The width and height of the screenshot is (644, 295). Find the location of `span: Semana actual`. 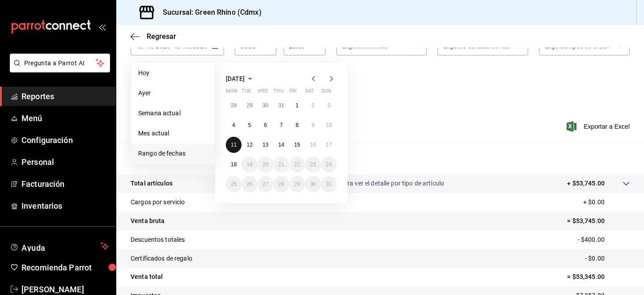

span: Semana actual is located at coordinates (173, 113).